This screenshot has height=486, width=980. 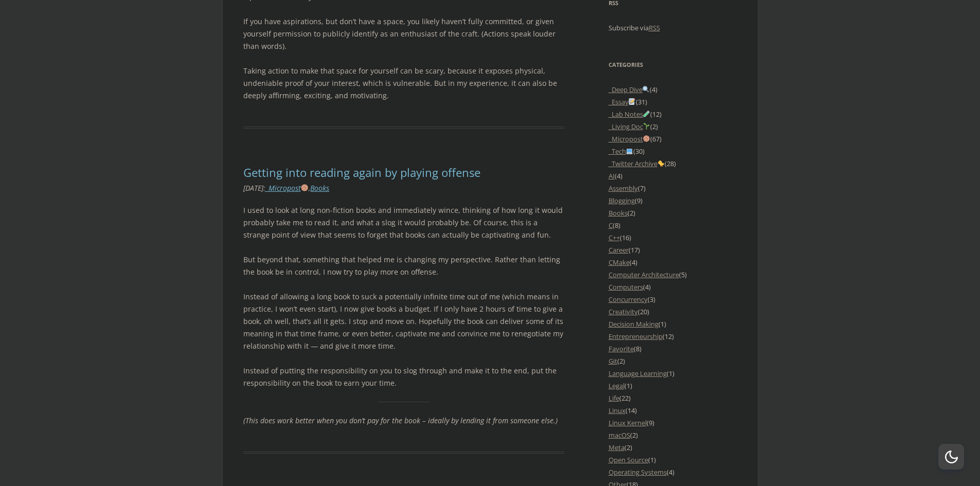 I want to click on li: (3), so click(x=673, y=300).